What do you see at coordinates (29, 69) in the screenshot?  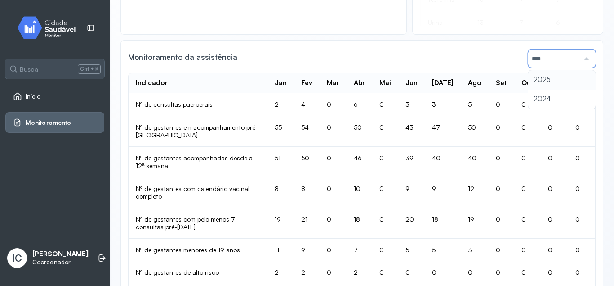 I see `span: Busca` at bounding box center [29, 69].